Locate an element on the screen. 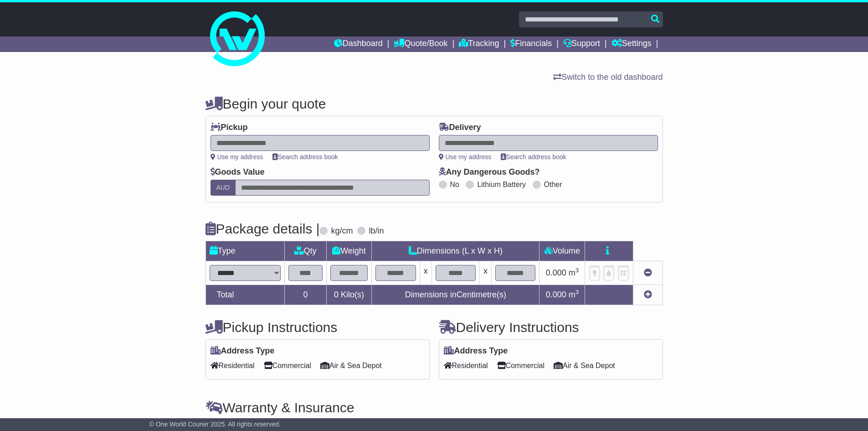 This screenshot has width=868, height=431. td: Dimensions in Centimetre(s) is located at coordinates (456, 295).